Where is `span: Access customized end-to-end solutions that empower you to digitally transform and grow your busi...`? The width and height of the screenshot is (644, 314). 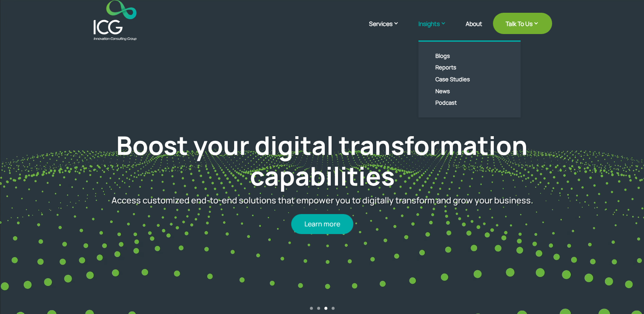
span: Access customized end-to-end solutions that empower you to digitally transform and grow your busi... is located at coordinates (322, 200).